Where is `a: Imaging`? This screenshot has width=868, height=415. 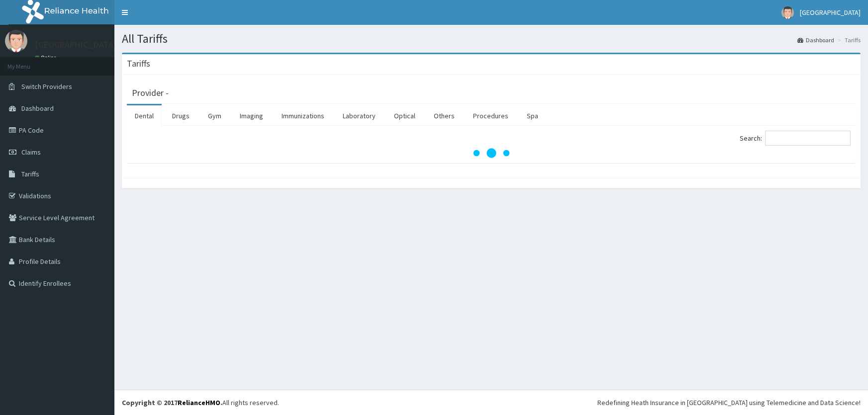 a: Imaging is located at coordinates (252, 116).